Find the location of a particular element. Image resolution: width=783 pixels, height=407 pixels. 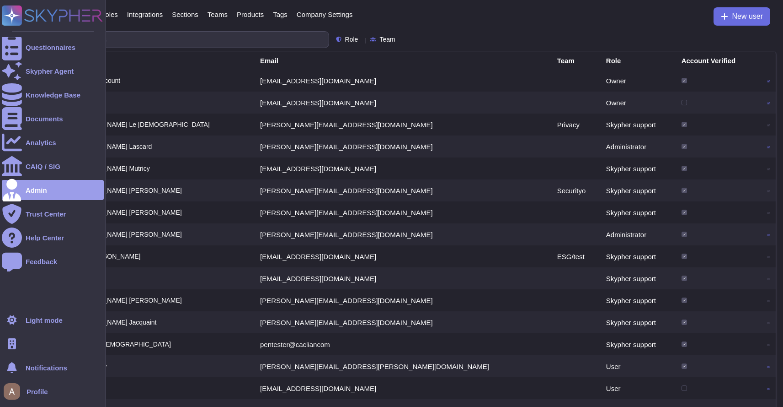

div: Skypher Agent is located at coordinates (49, 71).